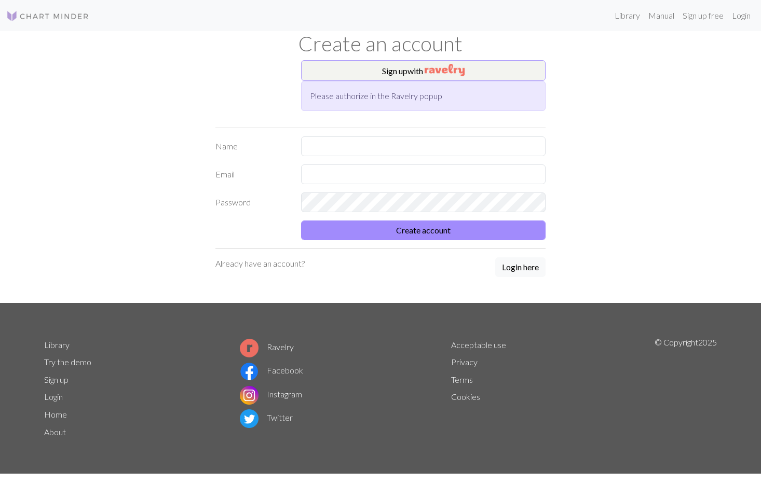 This screenshot has width=761, height=484. Describe the element at coordinates (479, 345) in the screenshot. I see `a: Acceptable use` at that location.